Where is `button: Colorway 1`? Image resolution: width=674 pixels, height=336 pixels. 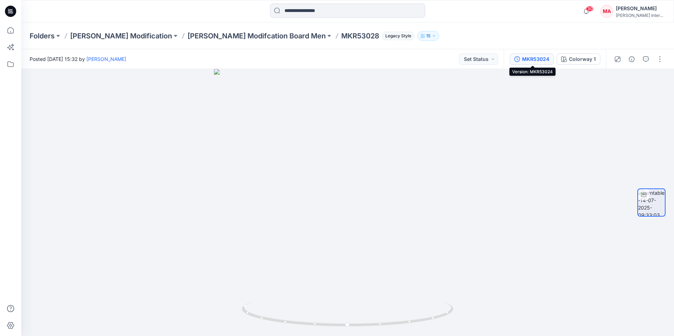
button: Colorway 1 is located at coordinates (579, 59).